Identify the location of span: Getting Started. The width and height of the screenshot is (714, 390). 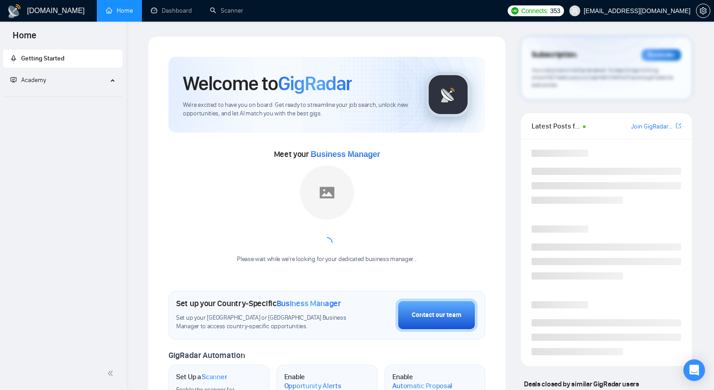
(43, 58).